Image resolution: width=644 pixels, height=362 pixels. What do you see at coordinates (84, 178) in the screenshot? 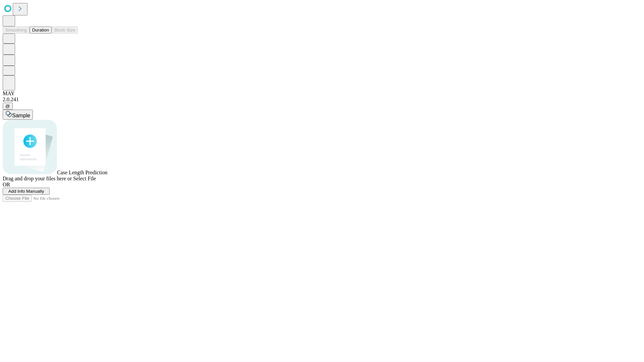
I see `span: Select File` at bounding box center [84, 178].